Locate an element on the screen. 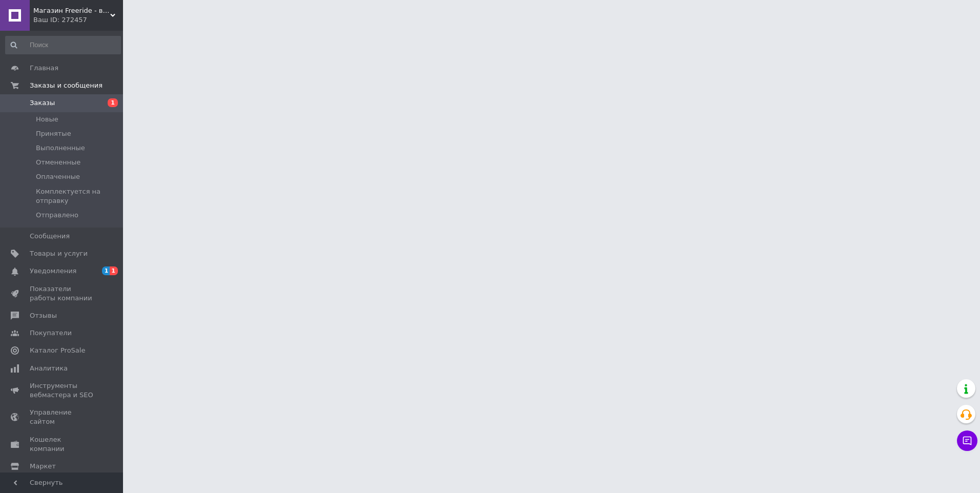 This screenshot has height=493, width=980. span: Показатели работы компании is located at coordinates (62, 294).